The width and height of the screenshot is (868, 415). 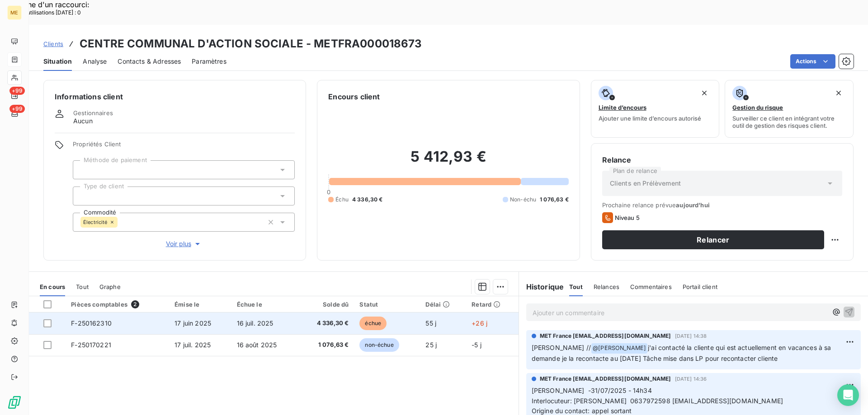 What do you see at coordinates (149, 62) in the screenshot?
I see `span: Contacts & Adresses` at bounding box center [149, 62].